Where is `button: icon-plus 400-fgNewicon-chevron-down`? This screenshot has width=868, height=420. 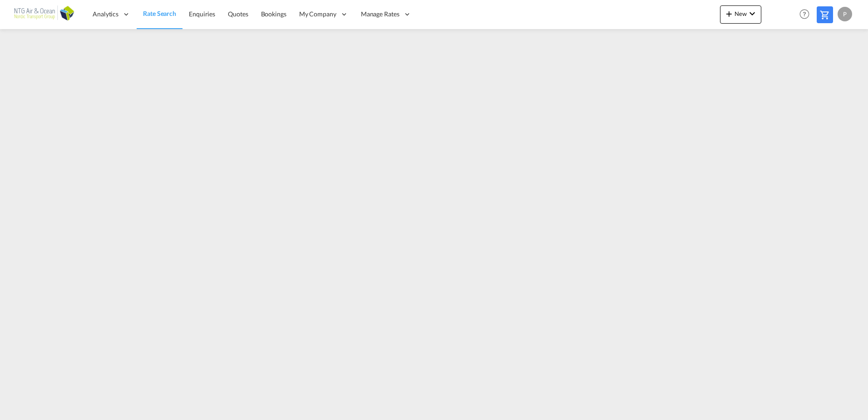 button: icon-plus 400-fgNewicon-chevron-down is located at coordinates (740, 14).